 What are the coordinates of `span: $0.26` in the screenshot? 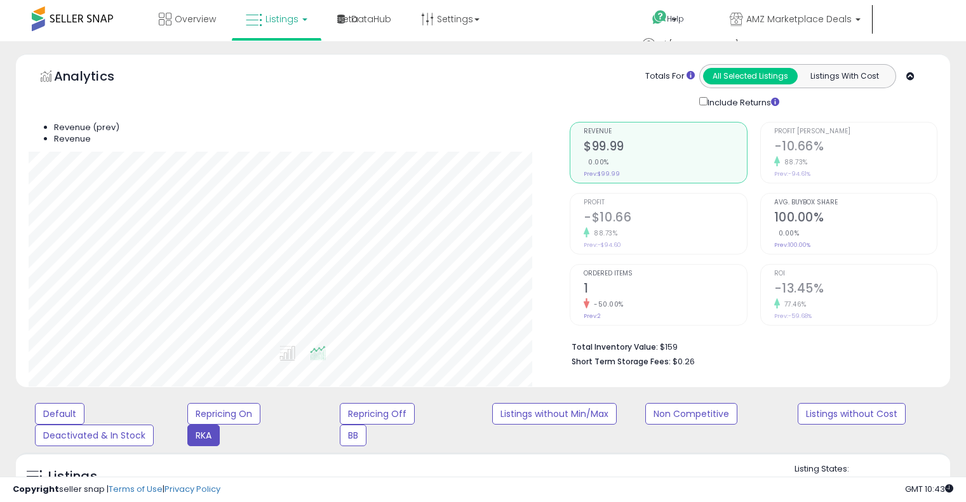 It's located at (683, 361).